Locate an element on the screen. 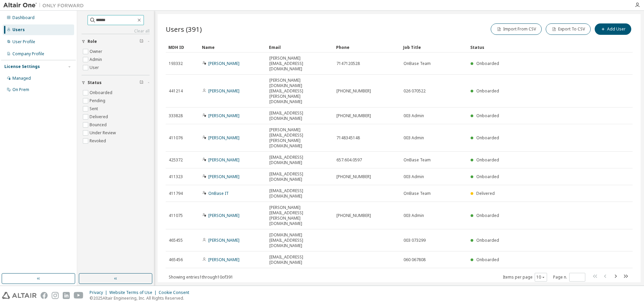 This screenshot has width=644, height=305. span: Page n. is located at coordinates (569, 277).